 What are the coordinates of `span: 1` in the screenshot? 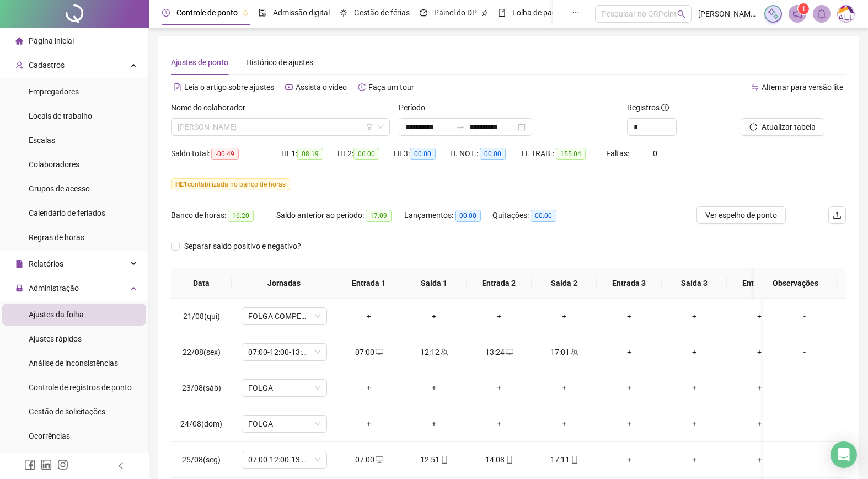 It's located at (804, 9).